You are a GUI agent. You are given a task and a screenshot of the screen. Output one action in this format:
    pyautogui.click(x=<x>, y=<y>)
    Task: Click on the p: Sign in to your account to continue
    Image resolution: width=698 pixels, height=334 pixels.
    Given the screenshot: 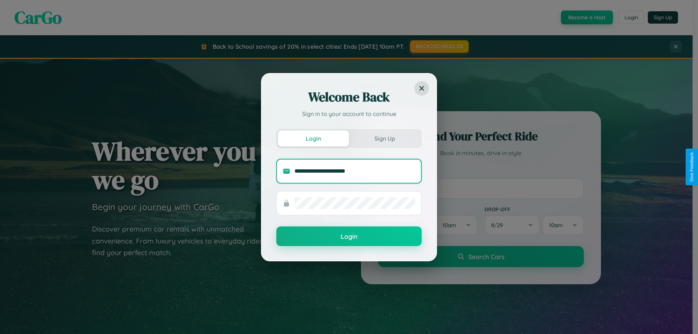 What is the action you would take?
    pyautogui.click(x=349, y=114)
    